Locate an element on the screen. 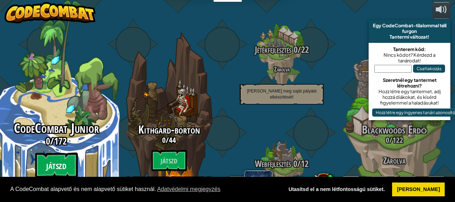  a: tudjon meg többet a sütikről is located at coordinates (189, 190).